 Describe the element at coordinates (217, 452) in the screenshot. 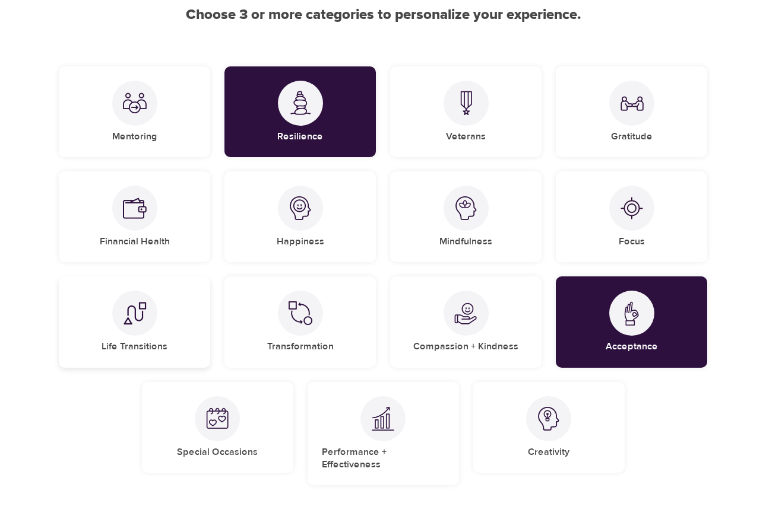

I see `h5: Special Occasions` at that location.